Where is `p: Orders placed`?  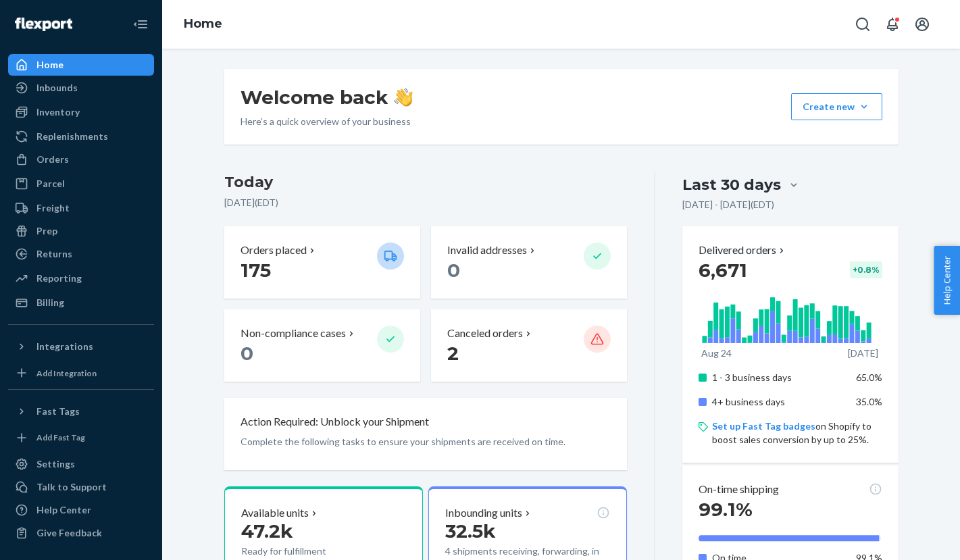 p: Orders placed is located at coordinates (274, 250).